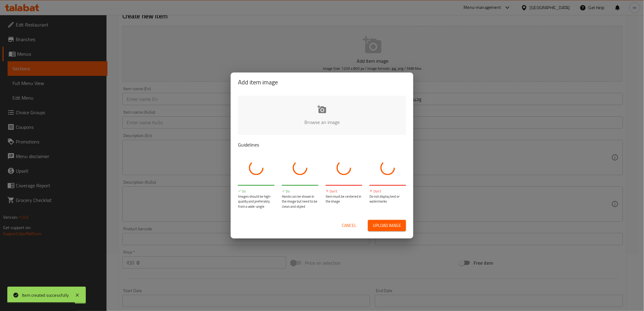 The width and height of the screenshot is (644, 311). What do you see at coordinates (45, 295) in the screenshot?
I see `div: Item created successfully` at bounding box center [45, 295].